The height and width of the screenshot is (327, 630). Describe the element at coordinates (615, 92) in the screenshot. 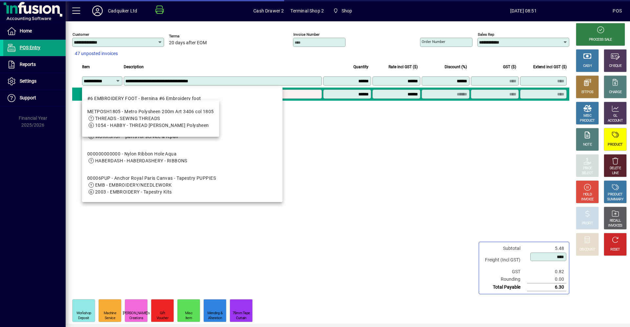

I see `div: CHARGE` at that location.